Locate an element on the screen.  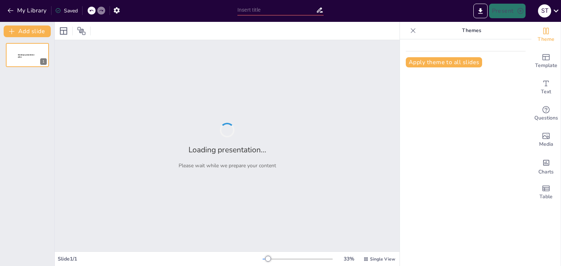
p: Themes is located at coordinates (471, 31).